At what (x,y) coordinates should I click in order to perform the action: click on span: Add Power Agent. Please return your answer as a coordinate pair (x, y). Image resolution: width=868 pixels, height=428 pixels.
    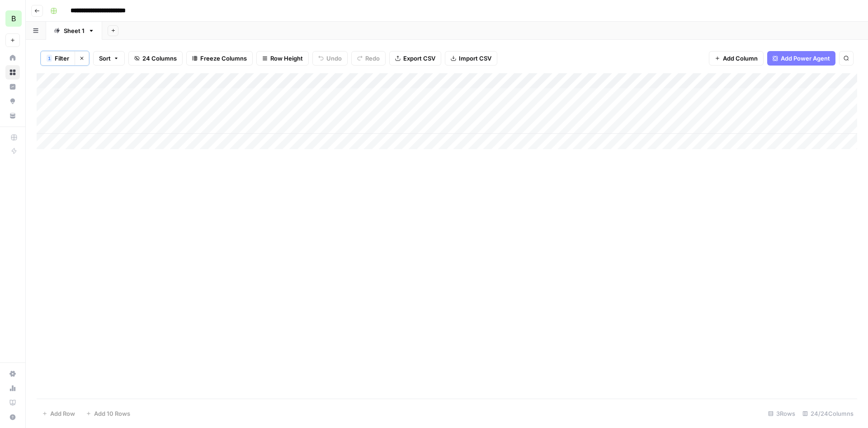
    Looking at the image, I should click on (805, 58).